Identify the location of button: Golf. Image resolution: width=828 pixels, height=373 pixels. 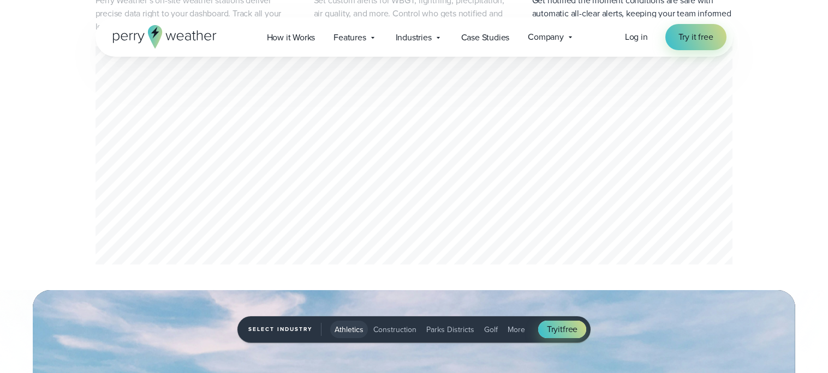
(491, 330).